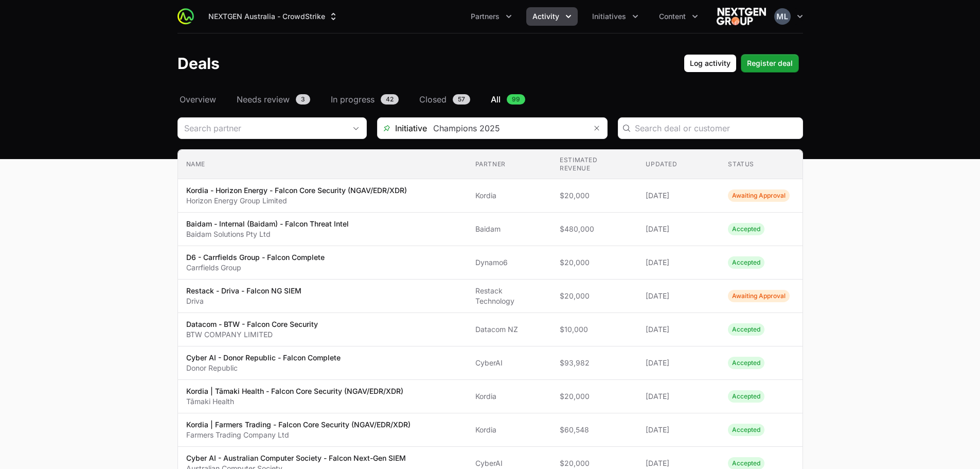 This screenshot has width=980, height=469. I want to click on a: Closed57, so click(445, 99).